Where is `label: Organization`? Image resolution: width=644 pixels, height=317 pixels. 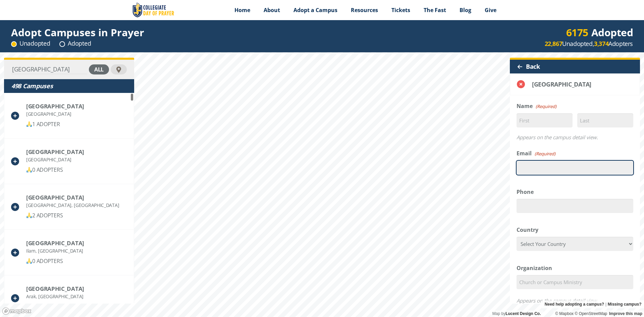
label: Organization is located at coordinates (534, 268).